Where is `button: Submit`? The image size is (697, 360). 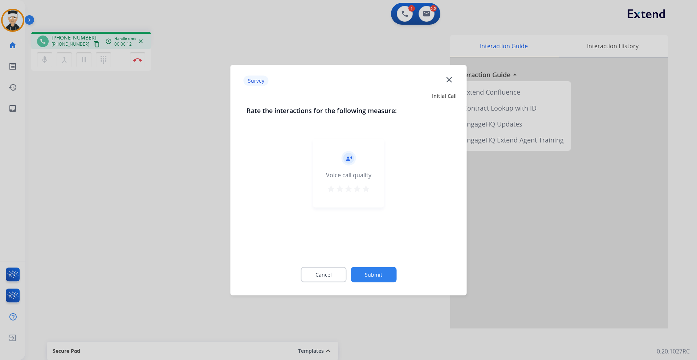 button: Submit is located at coordinates (374, 275).